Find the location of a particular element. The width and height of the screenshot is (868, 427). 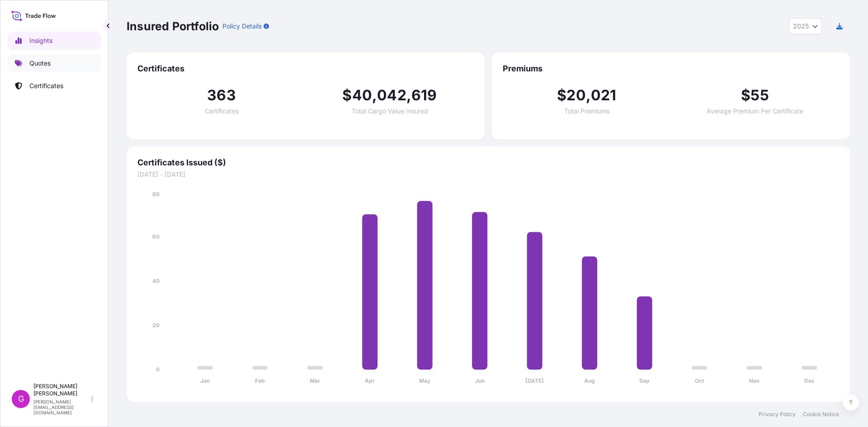

tspan: Feb is located at coordinates (260, 380).